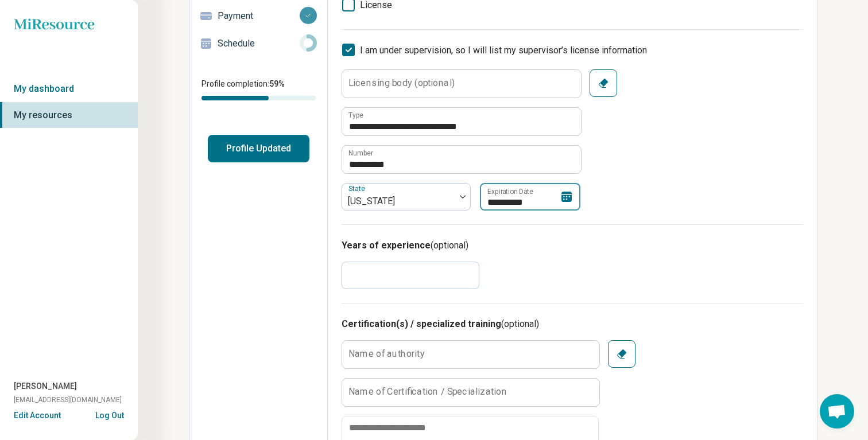 This screenshot has height=440, width=868. Describe the element at coordinates (573, 324) in the screenshot. I see `h3: Certification(s) / specialized training` at that location.